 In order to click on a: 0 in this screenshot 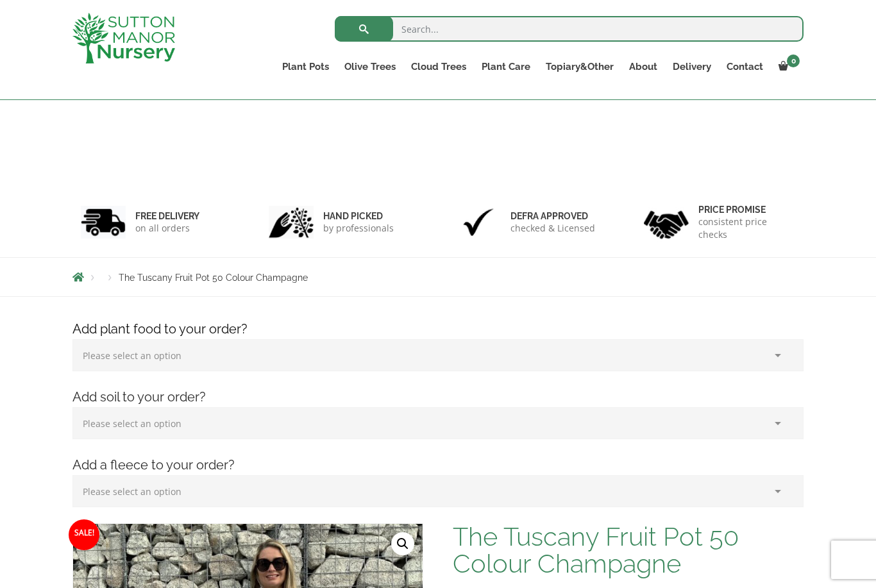, I will do `click(787, 67)`.